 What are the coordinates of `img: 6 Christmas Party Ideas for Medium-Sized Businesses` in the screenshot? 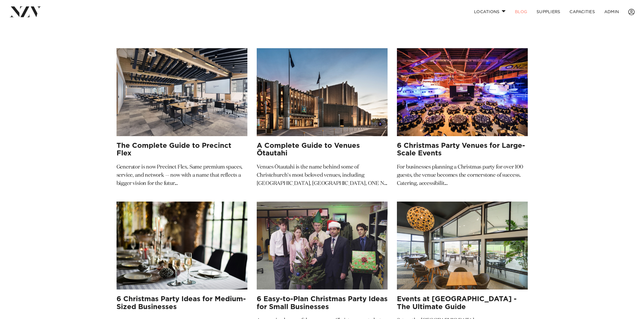 It's located at (182, 245).